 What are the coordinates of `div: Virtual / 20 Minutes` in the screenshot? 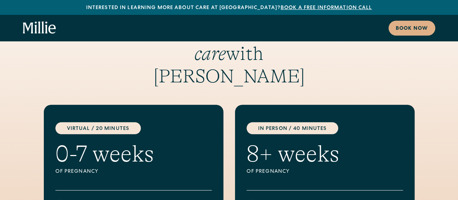 It's located at (98, 128).